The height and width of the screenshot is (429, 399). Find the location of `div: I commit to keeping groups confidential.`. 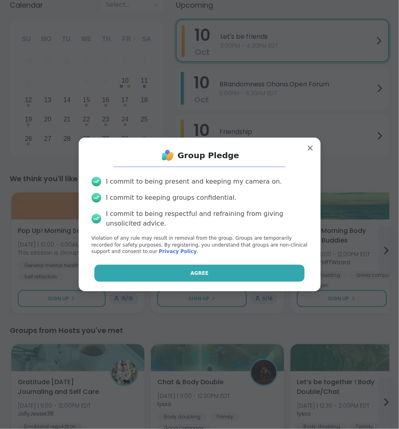

div: I commit to keeping groups confidential. is located at coordinates (172, 198).